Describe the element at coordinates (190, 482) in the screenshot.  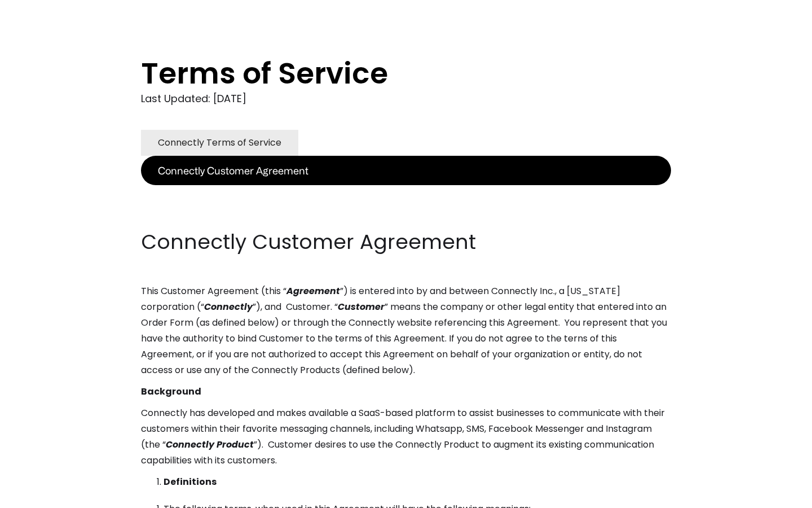
I see `strong: Definitions` at that location.